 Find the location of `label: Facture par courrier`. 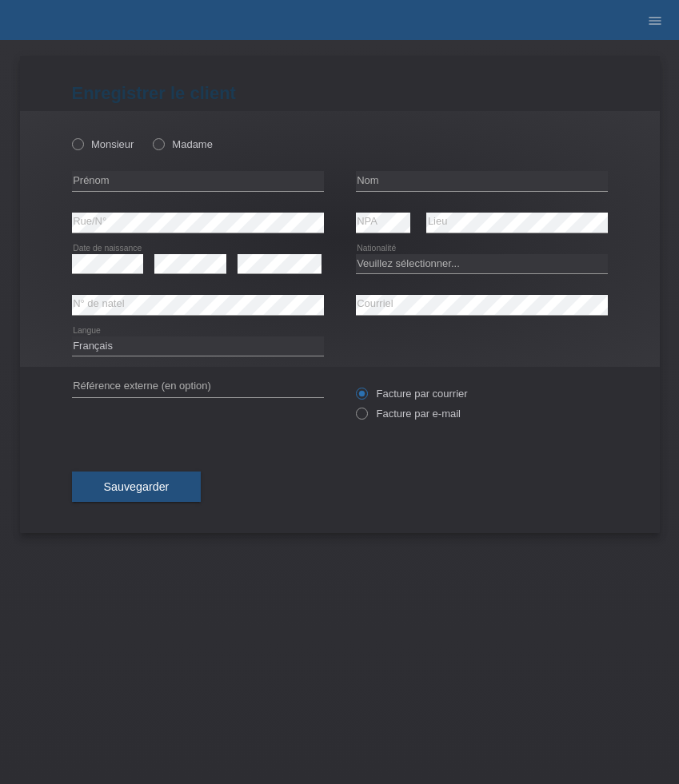

label: Facture par courrier is located at coordinates (412, 393).